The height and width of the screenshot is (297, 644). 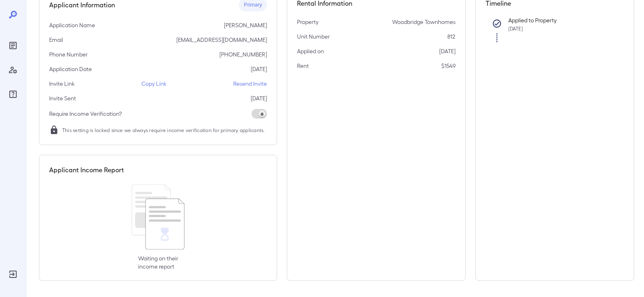 What do you see at coordinates (158, 262) in the screenshot?
I see `p: Waiting on their income report` at bounding box center [158, 262].